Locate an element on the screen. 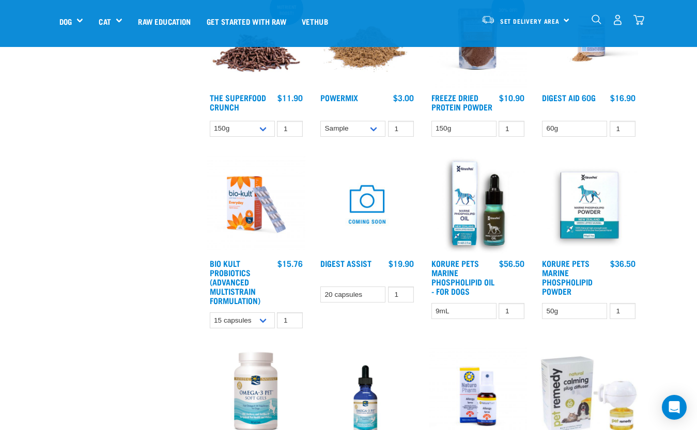 The width and height of the screenshot is (697, 430). img: user.png is located at coordinates (617, 20).